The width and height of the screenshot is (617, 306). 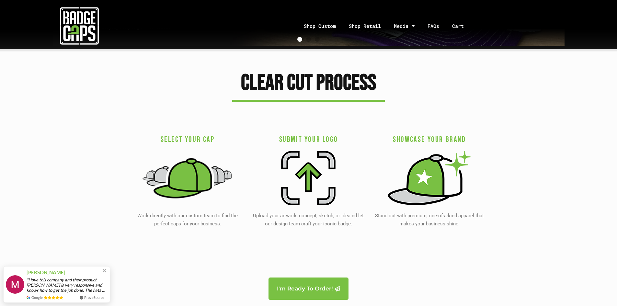 I want to click on a: I'm Ready To Order!, so click(x=309, y=289).